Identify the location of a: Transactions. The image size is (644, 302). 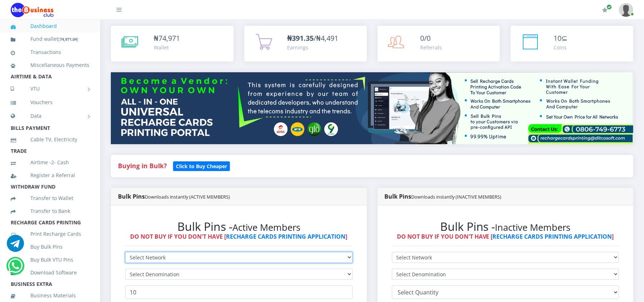
(50, 52).